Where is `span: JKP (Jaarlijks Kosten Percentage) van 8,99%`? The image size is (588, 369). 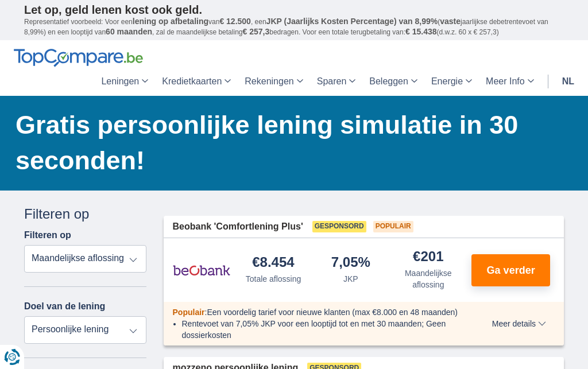
span: JKP (Jaarlijks Kosten Percentage) van 8,99% is located at coordinates (352, 21).